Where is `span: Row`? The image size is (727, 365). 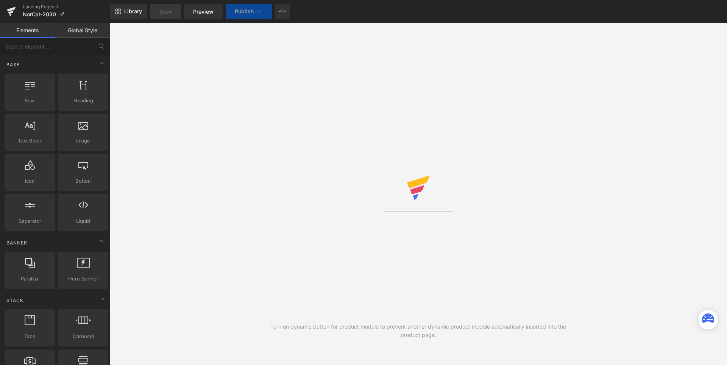
span: Row is located at coordinates (30, 100).